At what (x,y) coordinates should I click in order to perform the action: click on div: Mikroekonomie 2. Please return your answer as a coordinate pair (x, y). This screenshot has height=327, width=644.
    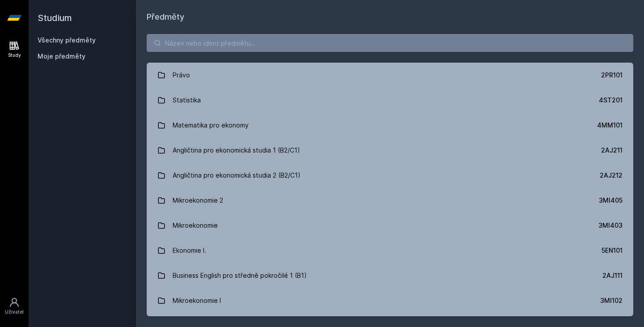
    Looking at the image, I should click on (198, 200).